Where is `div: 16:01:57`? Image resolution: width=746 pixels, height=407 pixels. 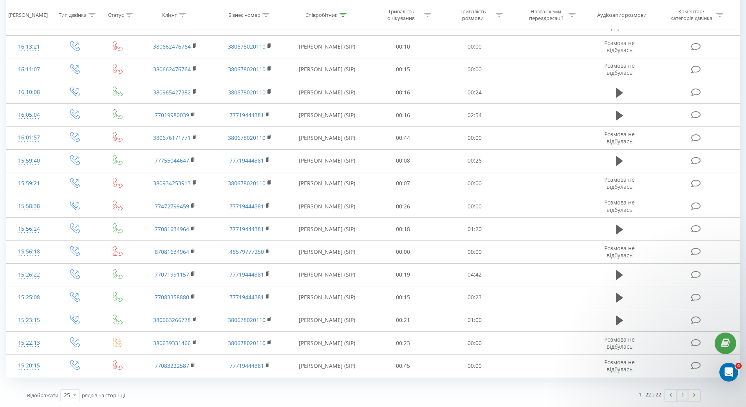 div: 16:01:57 is located at coordinates (29, 137).